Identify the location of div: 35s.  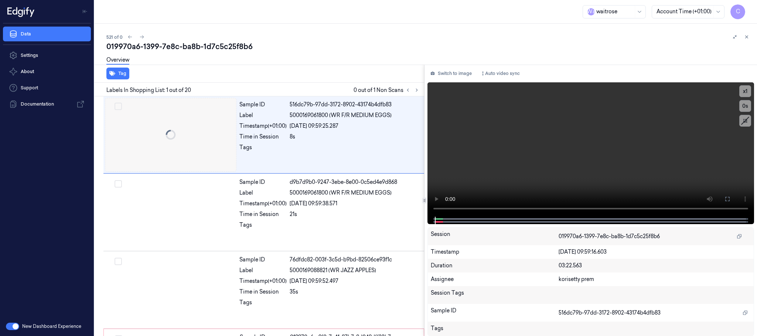
(355, 292).